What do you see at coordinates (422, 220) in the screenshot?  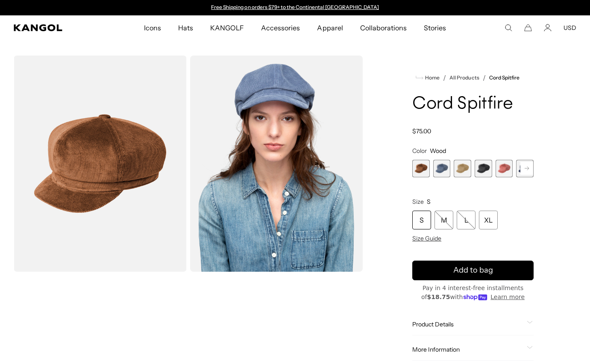 I see `div: S` at bounding box center [422, 220].